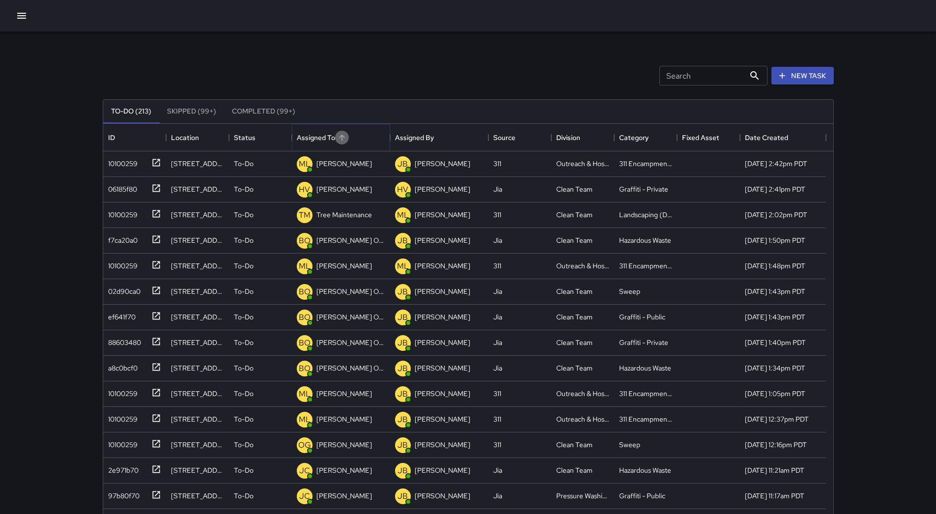 The width and height of the screenshot is (936, 514). Describe the element at coordinates (775, 393) in the screenshot. I see `div: 9/11/2025, 1:05pm PDT` at that location.